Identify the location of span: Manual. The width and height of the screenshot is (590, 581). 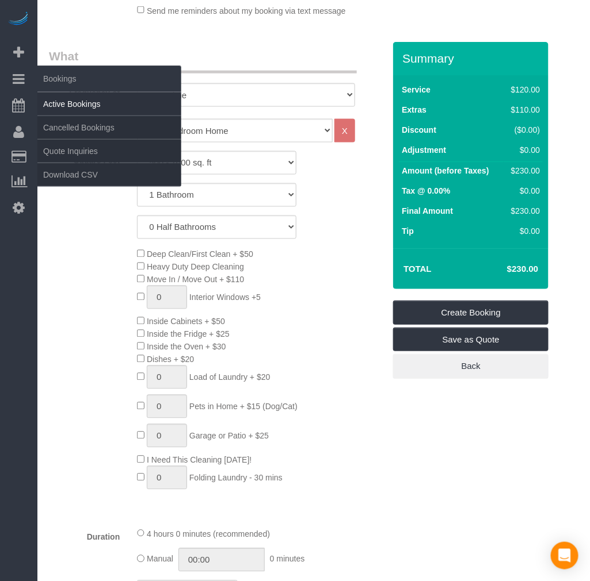
(160, 560).